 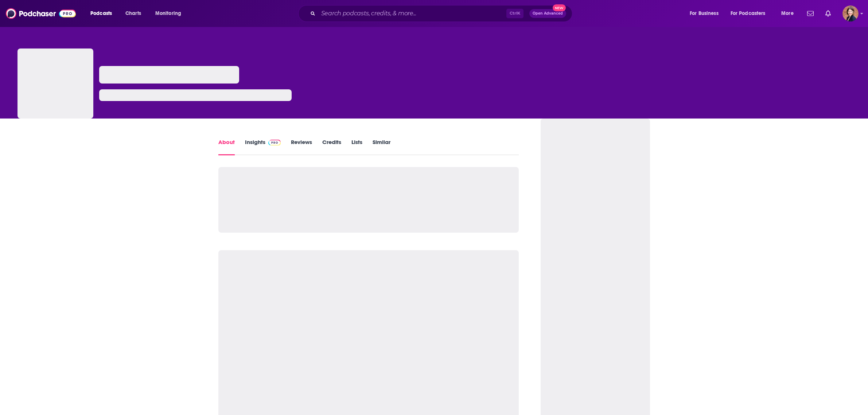 What do you see at coordinates (850, 14) in the screenshot?
I see `span: Logged in as alafair66639` at bounding box center [850, 14].